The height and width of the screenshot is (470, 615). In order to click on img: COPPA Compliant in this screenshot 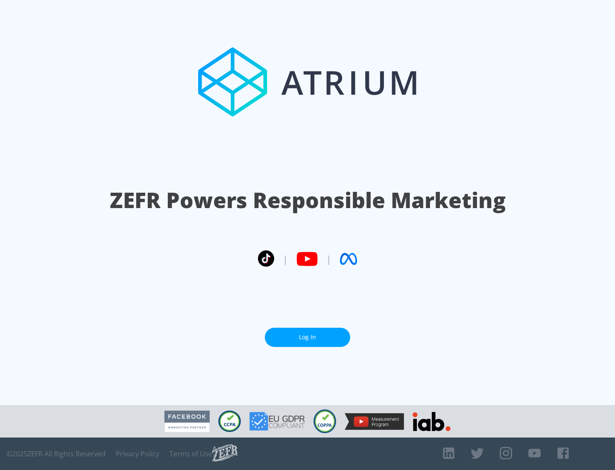, I will do `click(325, 421)`.